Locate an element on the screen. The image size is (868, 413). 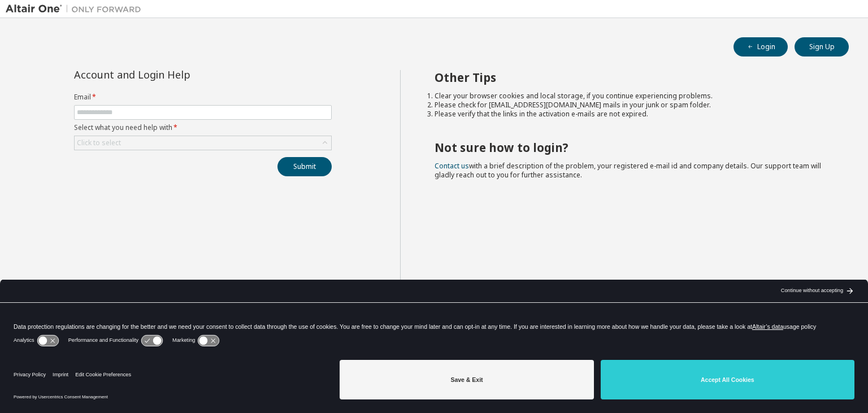
span: with a brief description of the problem, your registered e-mail id and company details. Our suppo... is located at coordinates (628, 170).